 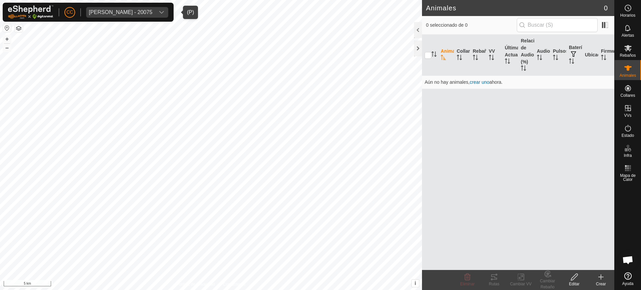 What do you see at coordinates (518, 82) in the screenshot?
I see `td: Aún no hay animales, ahora.` at bounding box center [518, 82].